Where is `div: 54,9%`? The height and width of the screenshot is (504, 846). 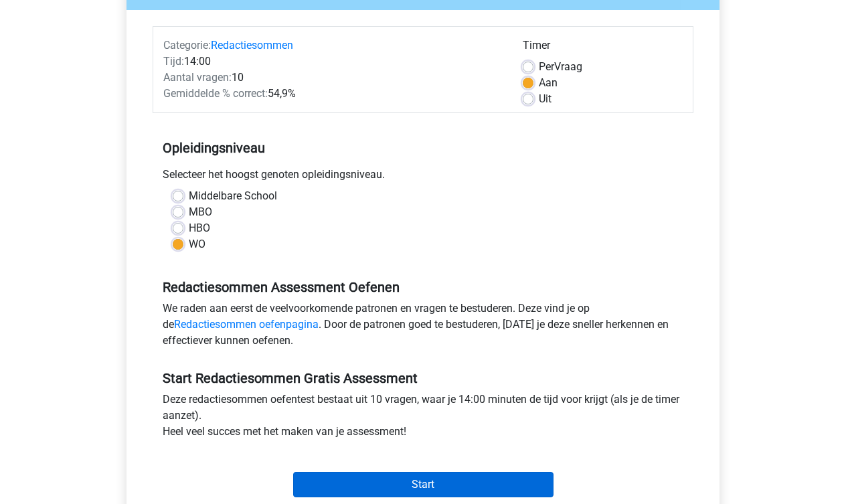
div: 54,9% is located at coordinates (333, 93).